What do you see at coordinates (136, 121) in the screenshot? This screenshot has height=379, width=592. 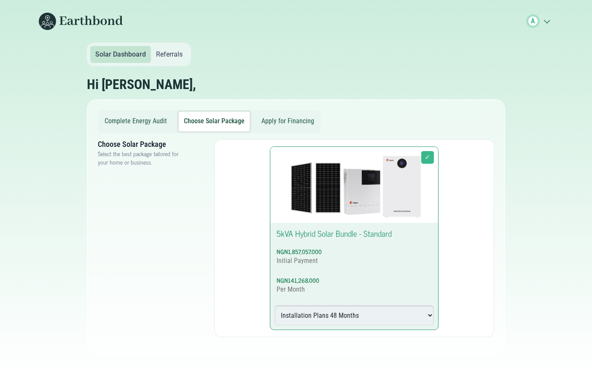 I see `button: Complete Energy Audit` at bounding box center [136, 121].